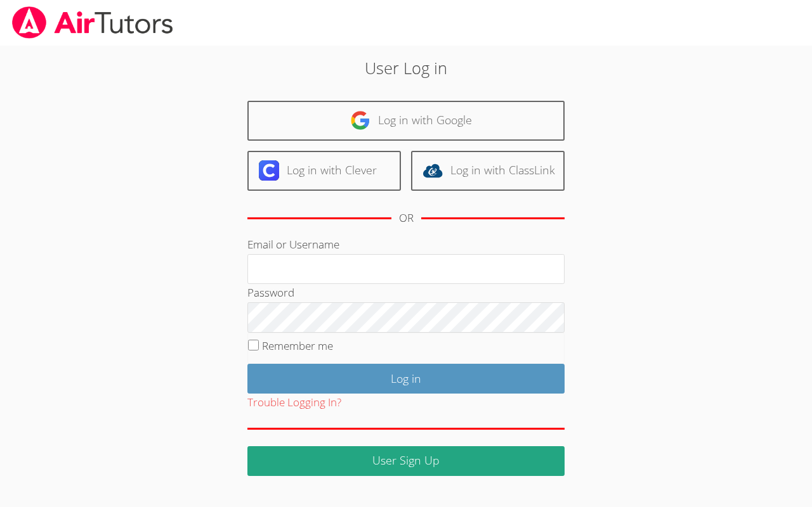 This screenshot has height=507, width=812. I want to click on img: google-logo-50288ca7cdecda66e5e0955fdab243c47b7ad437acaf1139b6f446037453330a.svg, so click(361, 121).